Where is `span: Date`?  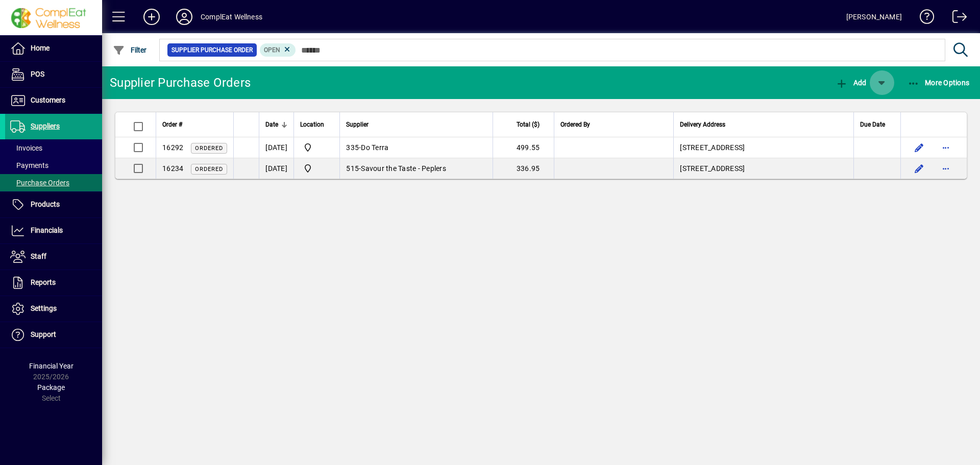 span: Date is located at coordinates (271, 125).